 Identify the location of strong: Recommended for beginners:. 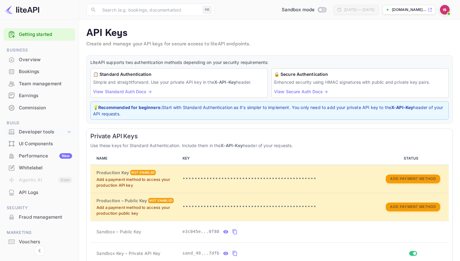
(130, 107).